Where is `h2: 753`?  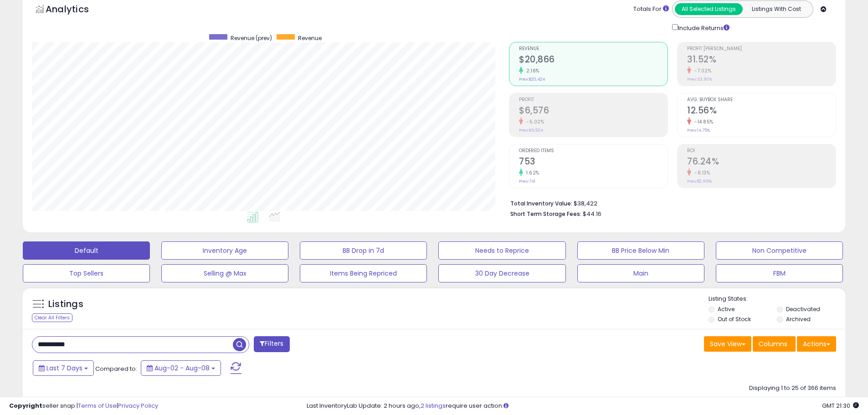 h2: 753 is located at coordinates (593, 162).